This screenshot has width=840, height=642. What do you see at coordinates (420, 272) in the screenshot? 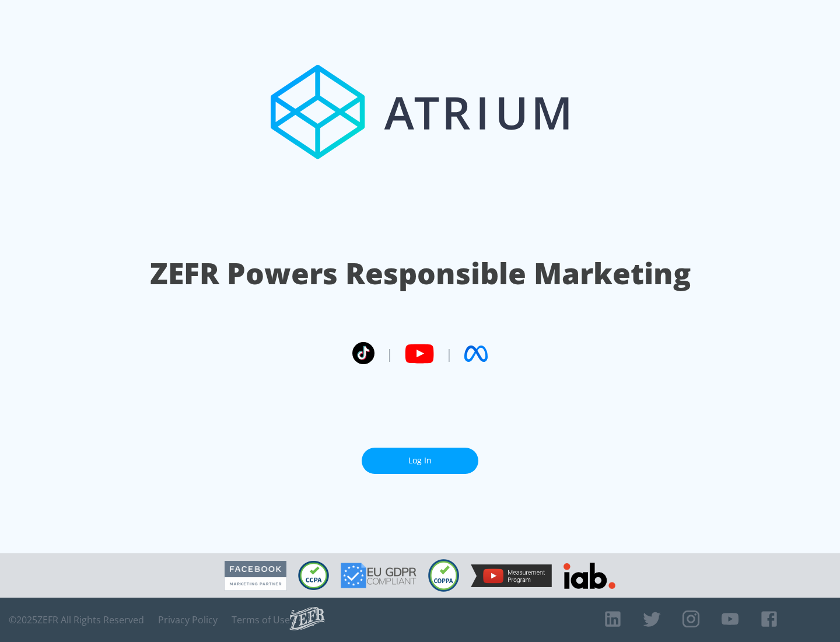
I see `h1: ZEFR Powers Responsible Marketing` at bounding box center [420, 272].